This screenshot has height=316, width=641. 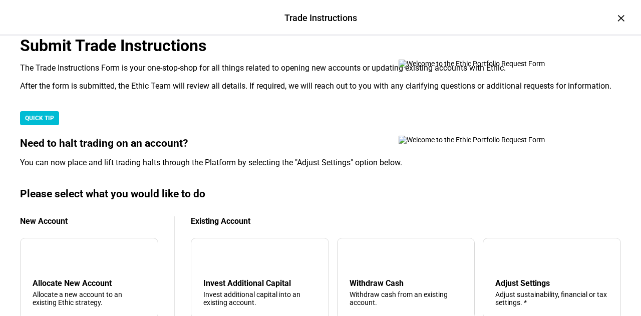 I want to click on div: Trade Instructions, so click(x=321, y=18).